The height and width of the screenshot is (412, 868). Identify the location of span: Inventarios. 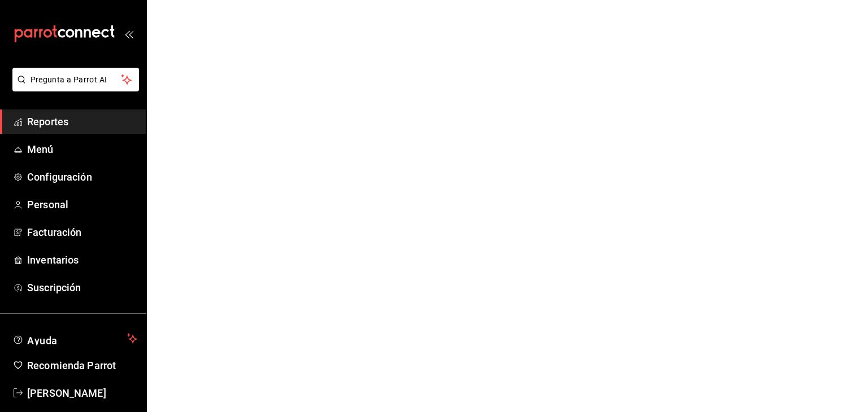
(82, 260).